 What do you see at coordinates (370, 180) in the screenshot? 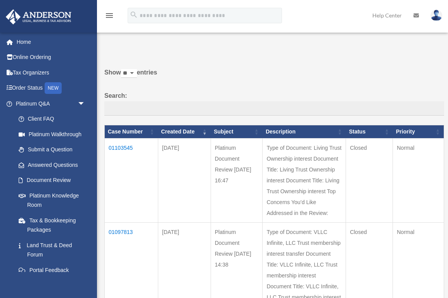
I see `td: Closed` at bounding box center [370, 180].